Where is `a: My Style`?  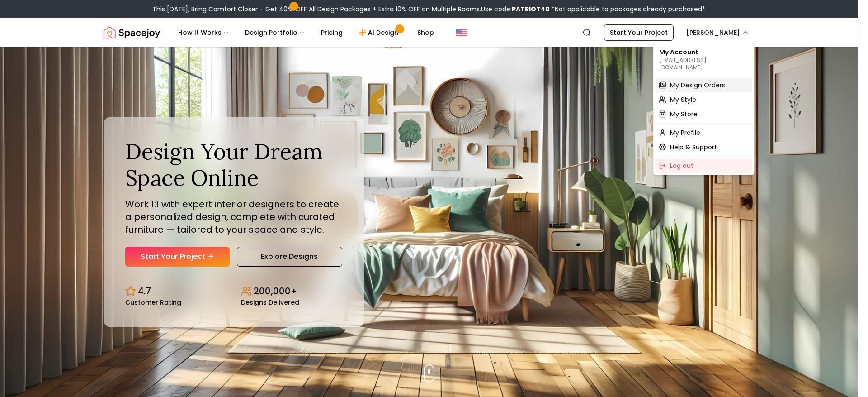
a: My Style is located at coordinates (704, 99).